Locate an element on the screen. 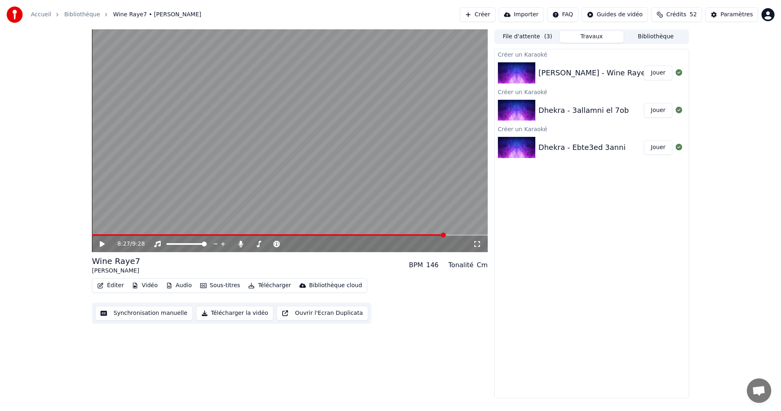 Image resolution: width=781 pixels, height=411 pixels. button: Audio is located at coordinates (179, 285).